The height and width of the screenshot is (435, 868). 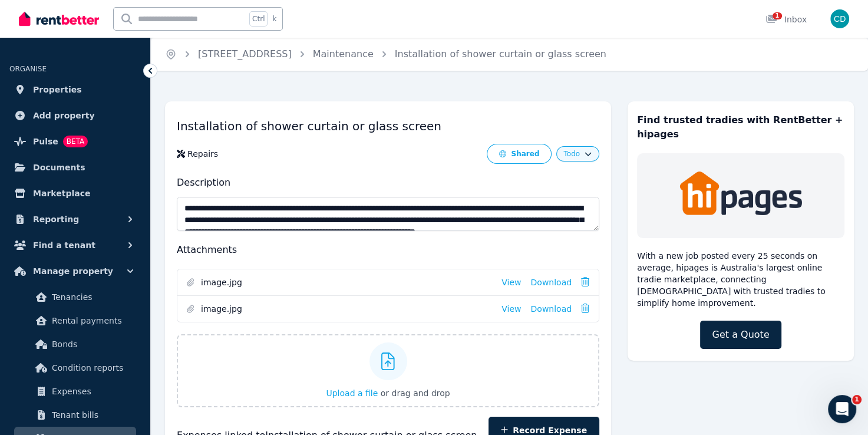 What do you see at coordinates (258, 19) in the screenshot?
I see `span: Ctrl` at bounding box center [258, 19].